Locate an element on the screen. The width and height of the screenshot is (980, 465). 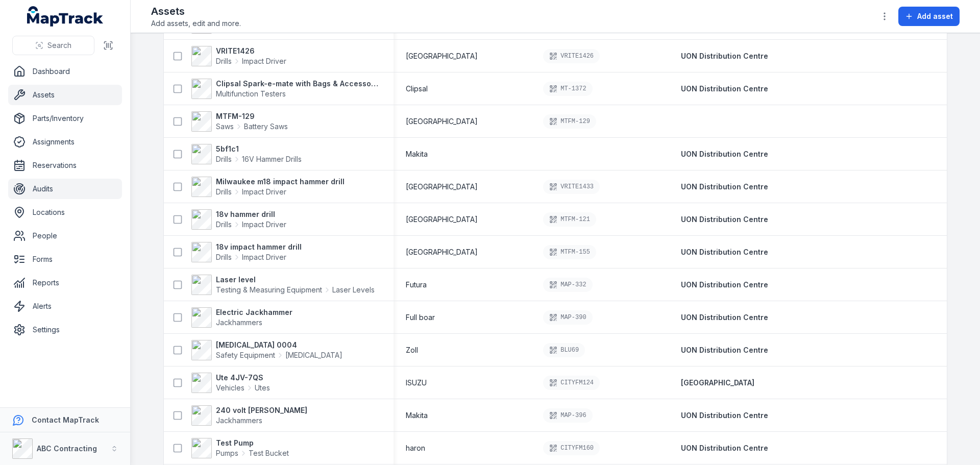
div: BLU69 is located at coordinates (564, 350).